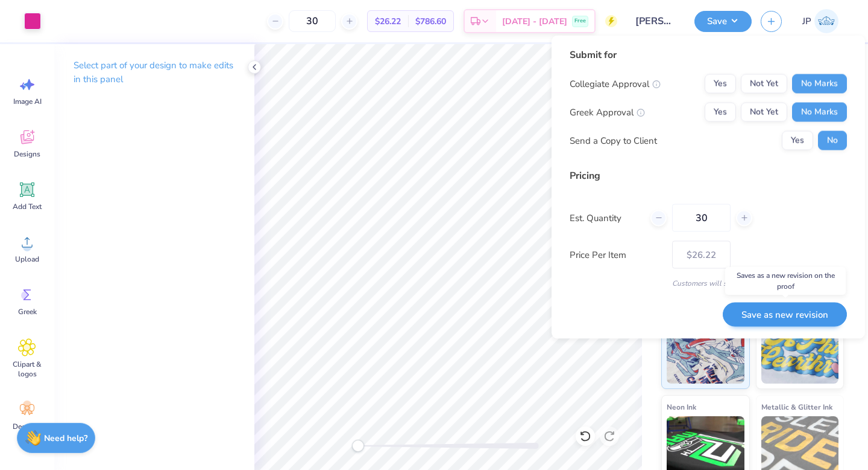 This screenshot has width=868, height=470. Describe the element at coordinates (28, 259) in the screenshot. I see `span: Upload` at that location.